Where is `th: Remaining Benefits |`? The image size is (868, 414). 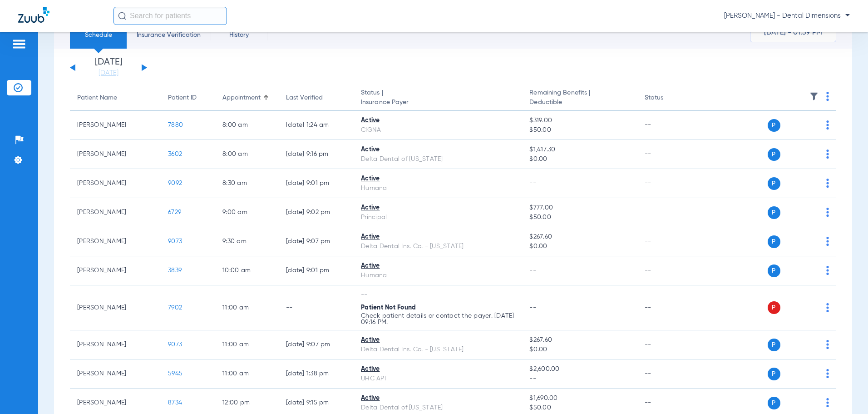
th: Remaining Benefits | is located at coordinates (579, 98).